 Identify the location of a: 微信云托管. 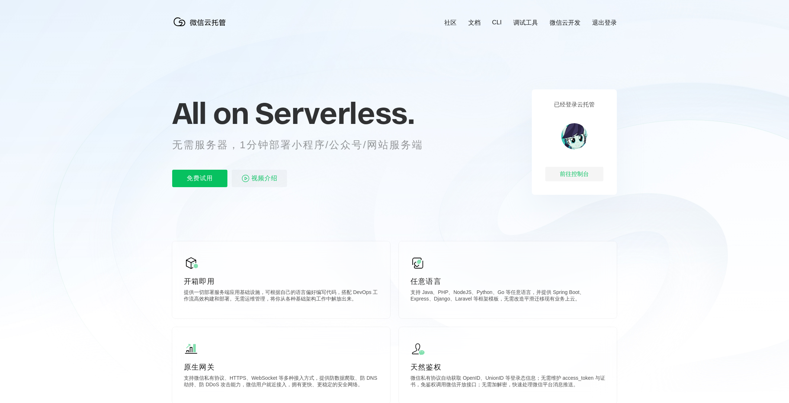
(201, 27).